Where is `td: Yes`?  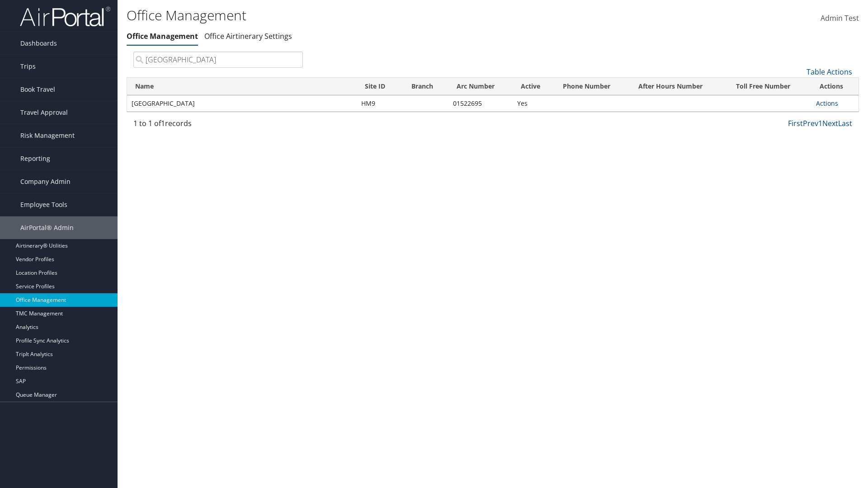 td: Yes is located at coordinates (534, 103).